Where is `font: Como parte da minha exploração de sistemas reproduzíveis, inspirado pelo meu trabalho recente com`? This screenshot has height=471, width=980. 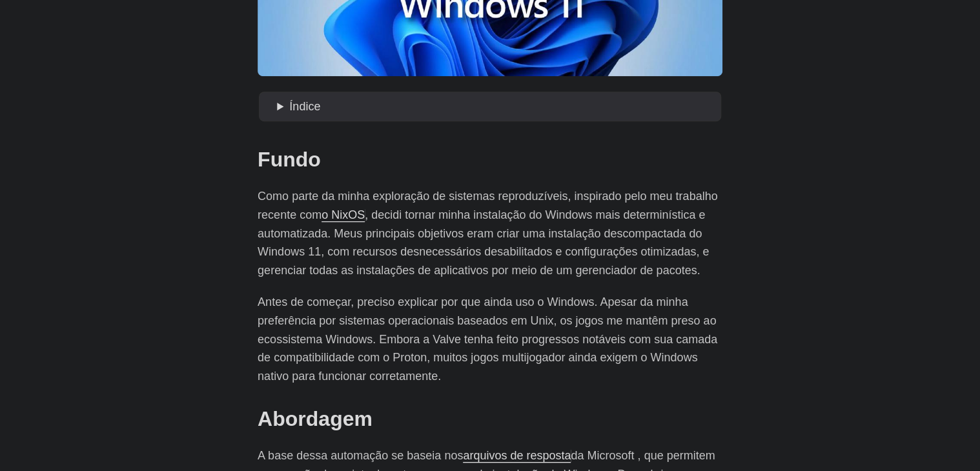 font: Como parte da minha exploração de sistemas reproduzíveis, inspirado pelo meu trabalho recente com is located at coordinates (488, 205).